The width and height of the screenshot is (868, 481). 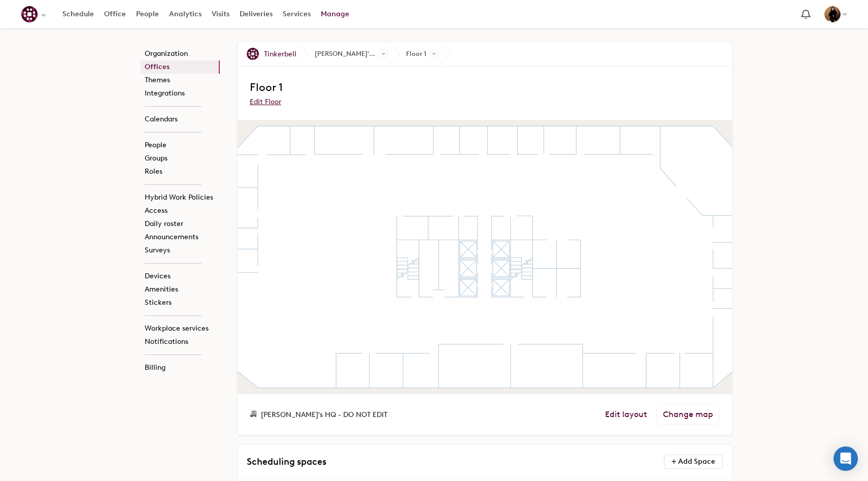 What do you see at coordinates (180, 119) in the screenshot?
I see `a: Calendars` at bounding box center [180, 119].